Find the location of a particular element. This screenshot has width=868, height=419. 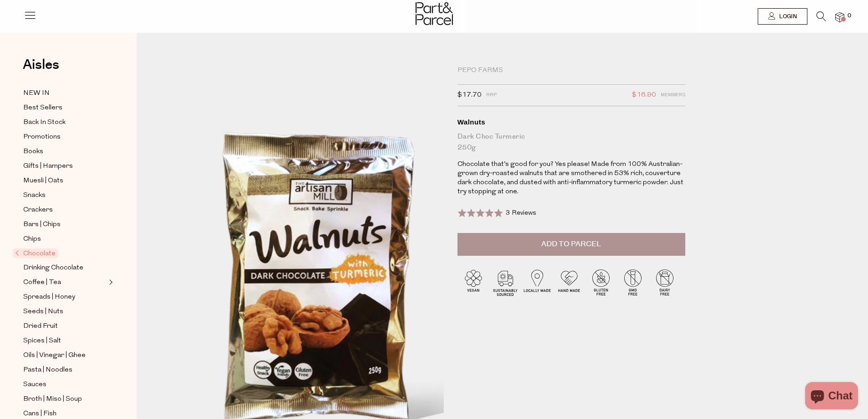

span: $16.90 is located at coordinates (644, 96).